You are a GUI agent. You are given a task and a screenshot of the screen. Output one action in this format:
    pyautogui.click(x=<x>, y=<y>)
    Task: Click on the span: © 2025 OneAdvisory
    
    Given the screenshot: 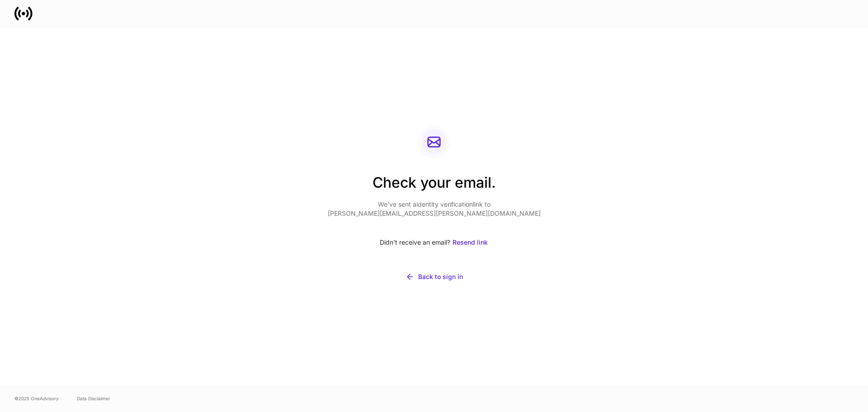 What is the action you would take?
    pyautogui.click(x=36, y=399)
    